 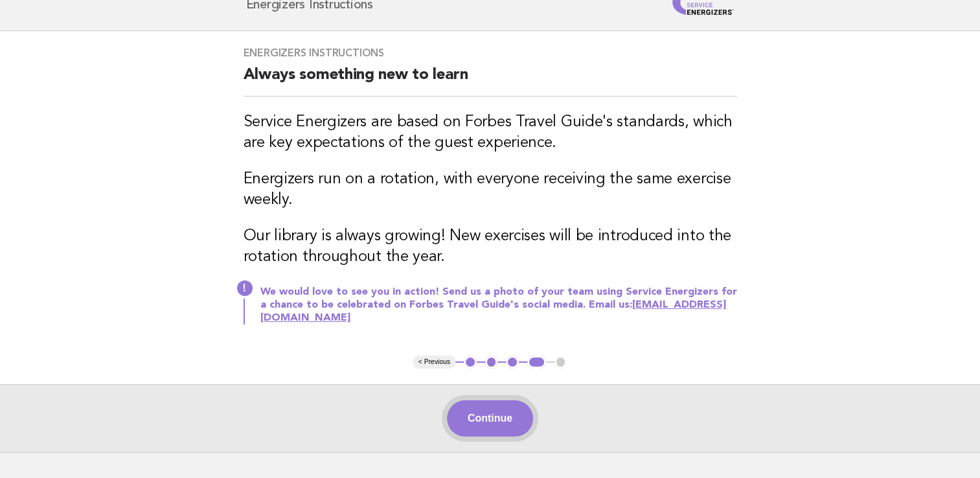 What do you see at coordinates (434, 362) in the screenshot?
I see `button: < Previous` at bounding box center [434, 362].